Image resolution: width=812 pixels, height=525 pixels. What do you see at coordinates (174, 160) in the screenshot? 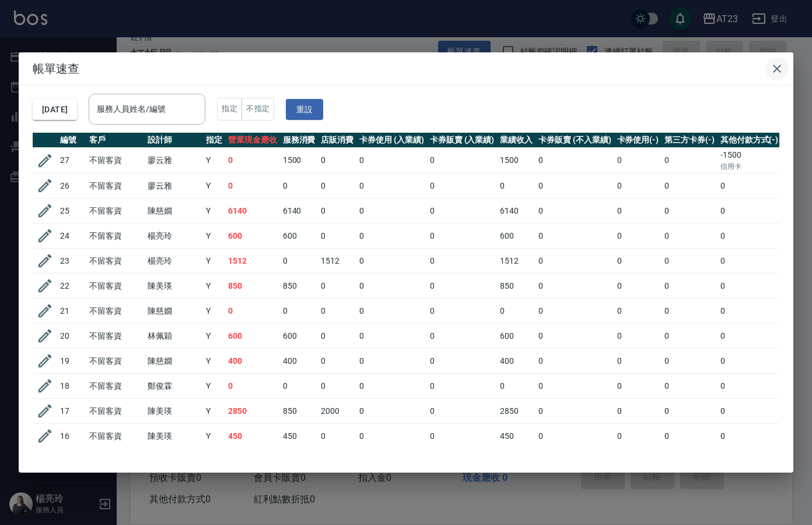
I see `td: 廖云雅` at bounding box center [174, 160].